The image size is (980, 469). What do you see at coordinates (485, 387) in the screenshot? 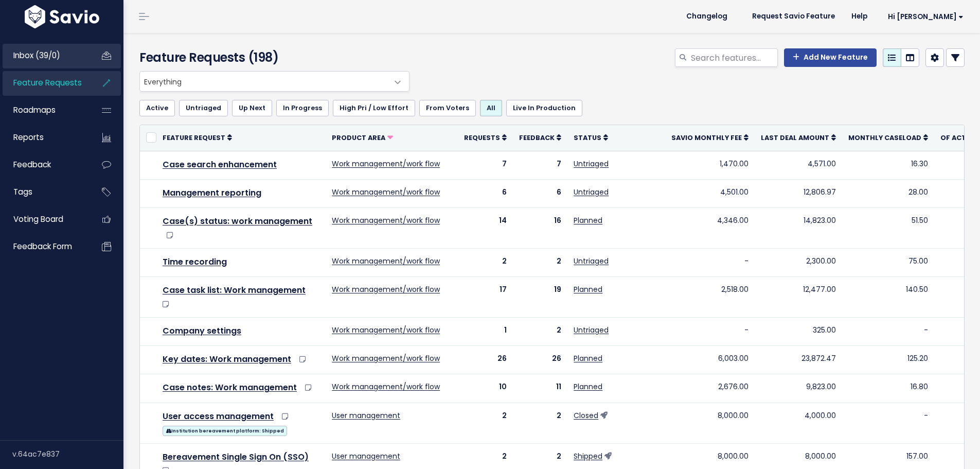
I see `td: 10` at bounding box center [485, 387].